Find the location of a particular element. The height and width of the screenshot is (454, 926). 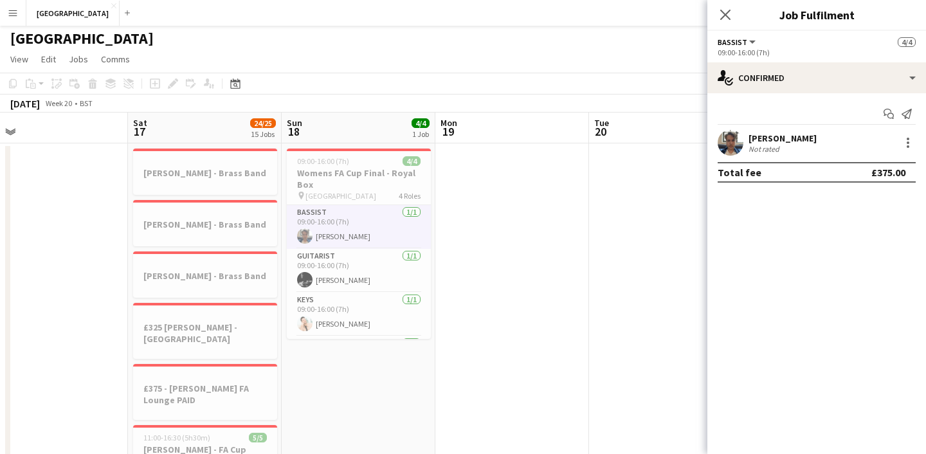

a: Jobs is located at coordinates (78, 59).